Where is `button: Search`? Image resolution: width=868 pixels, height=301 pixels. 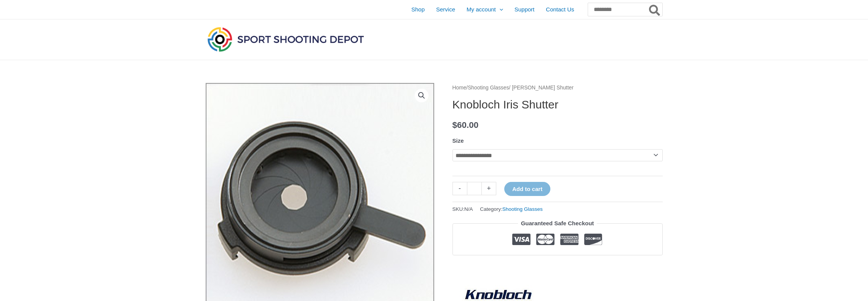 button: Search is located at coordinates (655, 9).